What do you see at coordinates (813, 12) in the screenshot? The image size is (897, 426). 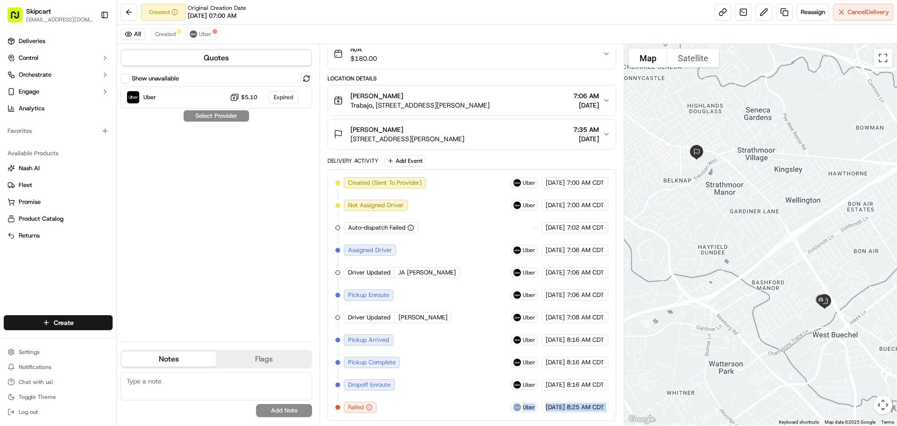 I see `span: Reassign` at bounding box center [813, 12].